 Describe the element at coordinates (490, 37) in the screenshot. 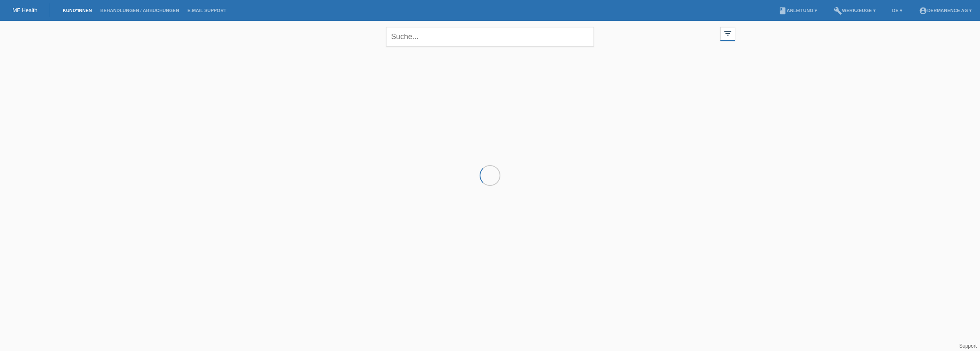

I see `input: Suche...` at that location.